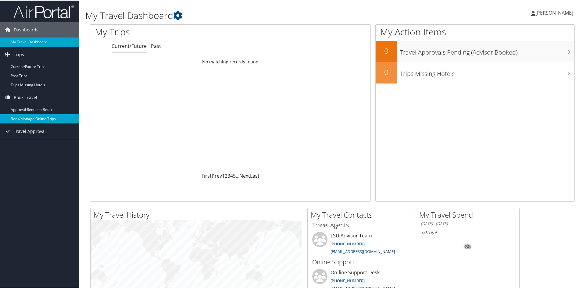 This screenshot has width=583, height=288. What do you see at coordinates (244, 175) in the screenshot?
I see `a: Next` at bounding box center [244, 175].